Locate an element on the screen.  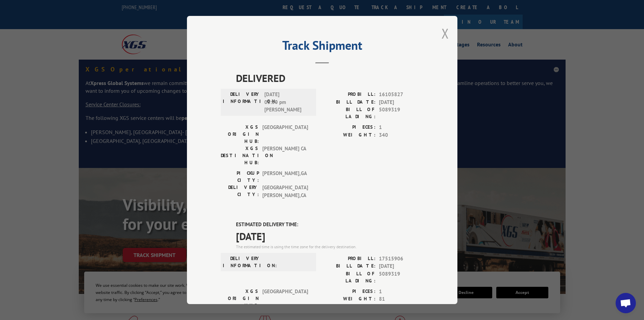
label: PICKUP CITY: is located at coordinates (240, 176).